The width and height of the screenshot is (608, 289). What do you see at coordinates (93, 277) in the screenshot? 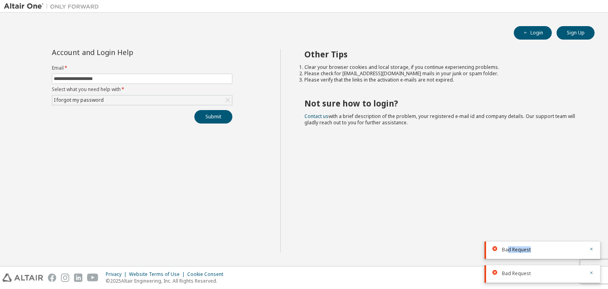
I see `img: youtube.svg` at bounding box center [93, 277].